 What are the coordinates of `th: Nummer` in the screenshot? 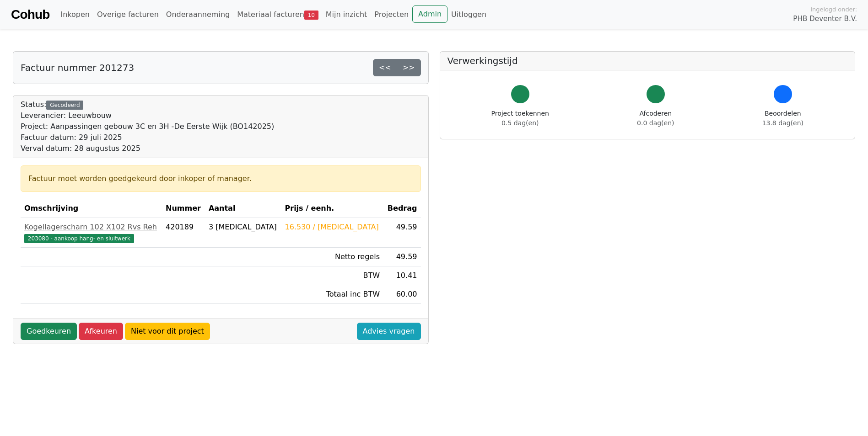 It's located at (184, 209).